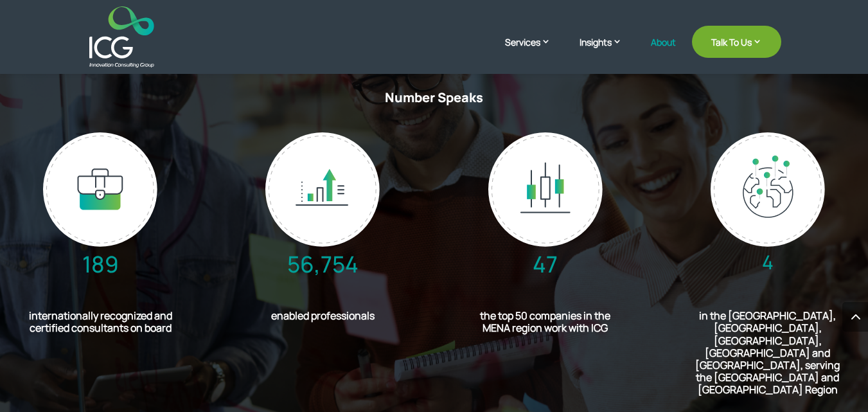  I want to click on span: 47, so click(545, 264).